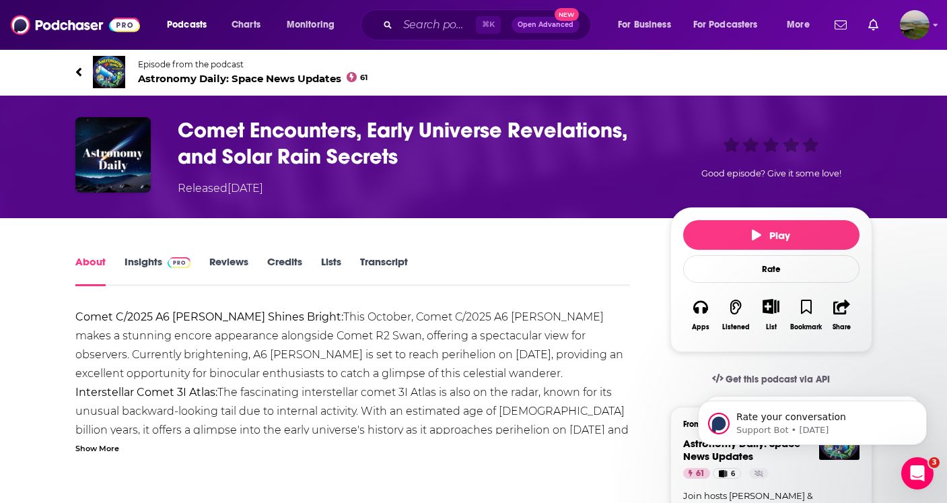  Describe the element at coordinates (353, 421) in the screenshot. I see `li: The fascinating interstellar comet 3I Atlas is also on the radar, known for its unusual backward-...` at that location.